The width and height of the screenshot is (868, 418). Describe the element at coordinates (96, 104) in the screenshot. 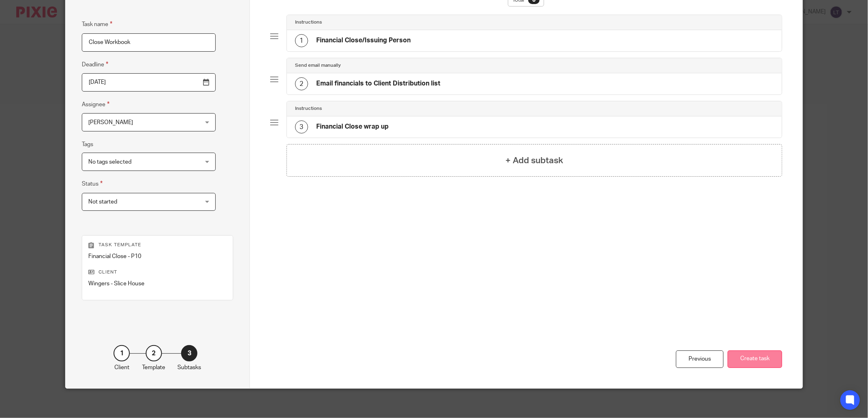

I see `label: Assignee` at that location.